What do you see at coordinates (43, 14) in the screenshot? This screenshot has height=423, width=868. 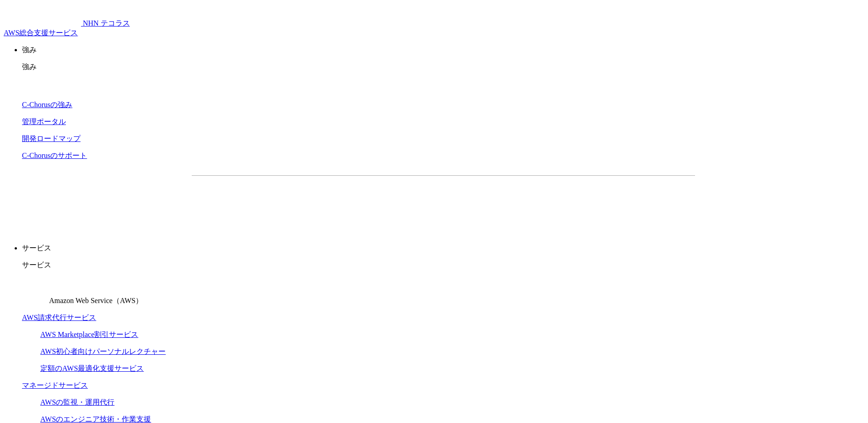 I see `img: AWS総合支援サービス C-Chorus` at bounding box center [43, 14].